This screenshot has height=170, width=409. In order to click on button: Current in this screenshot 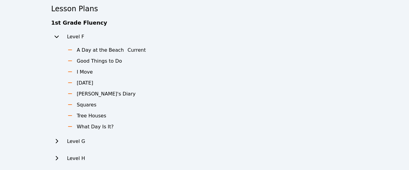, I will do `click(137, 50)`.